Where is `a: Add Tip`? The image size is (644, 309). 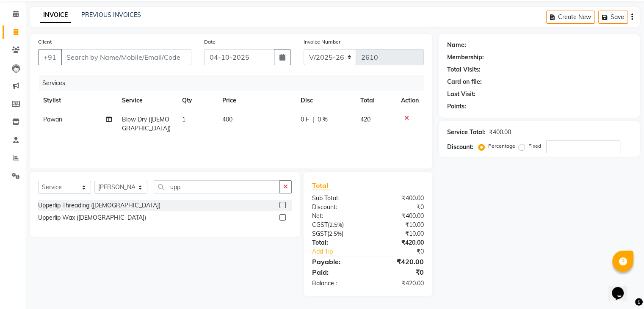
a: Add Tip is located at coordinates (341, 251).